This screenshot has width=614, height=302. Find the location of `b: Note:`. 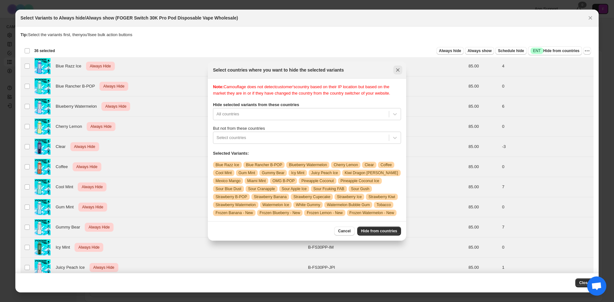

b: Note: is located at coordinates (218, 87).